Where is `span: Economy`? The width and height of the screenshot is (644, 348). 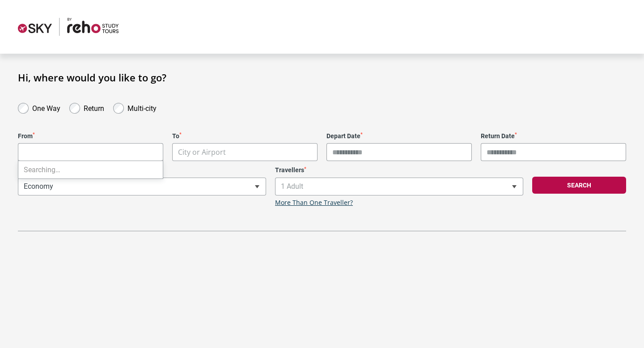 span: Economy is located at coordinates (141, 186).